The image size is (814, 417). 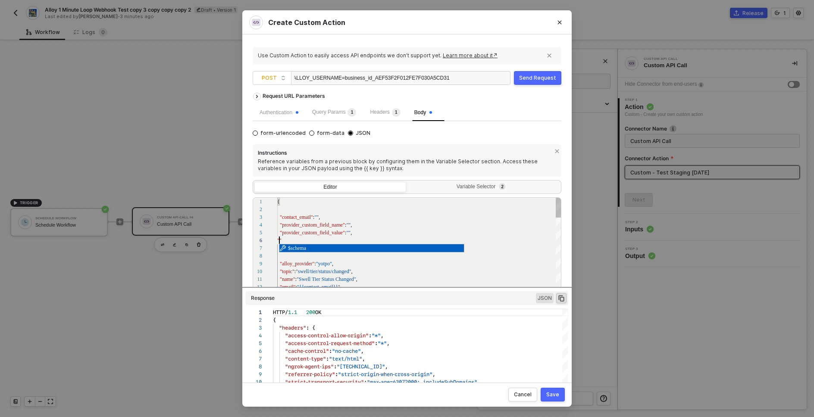 What do you see at coordinates (310, 312) in the screenshot?
I see `span: 200` at bounding box center [310, 312].